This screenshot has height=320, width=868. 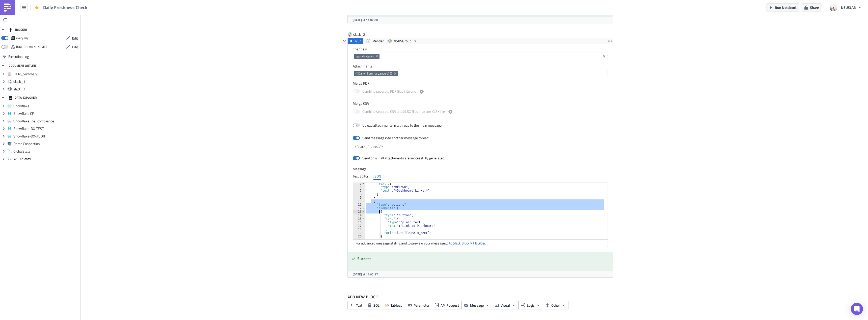 What do you see at coordinates (374, 41) in the screenshot?
I see `button: Render` at bounding box center [374, 41].